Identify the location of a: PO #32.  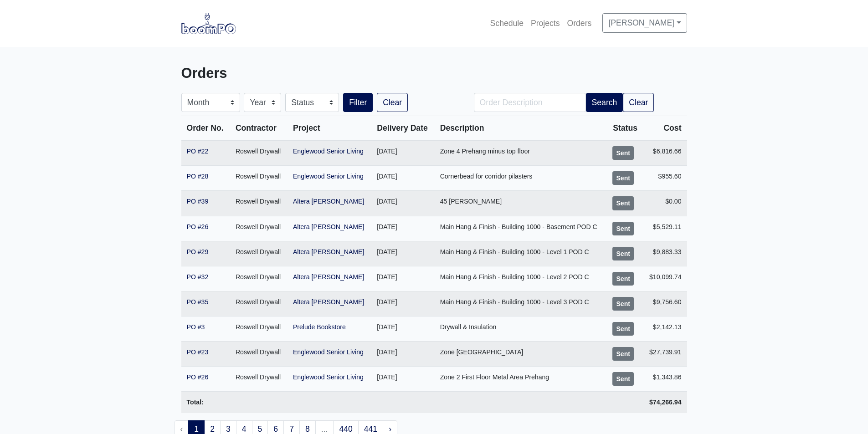
(197, 277).